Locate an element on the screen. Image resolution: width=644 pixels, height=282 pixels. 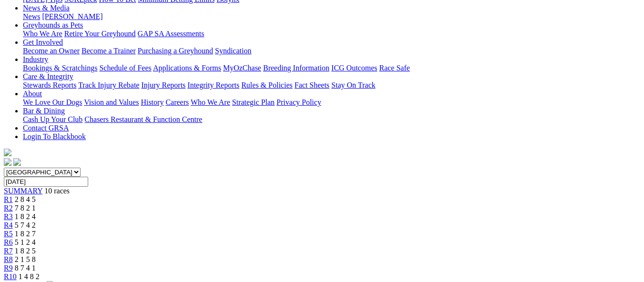
a: Chasers Restaurant & Function Centre is located at coordinates (143, 119).